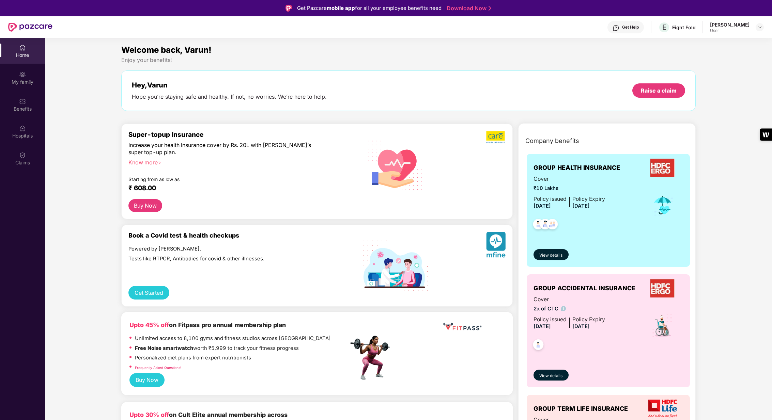 The image size is (772, 420). Describe the element at coordinates (158, 368) in the screenshot. I see `a: Frequently Asked Questions!` at that location.